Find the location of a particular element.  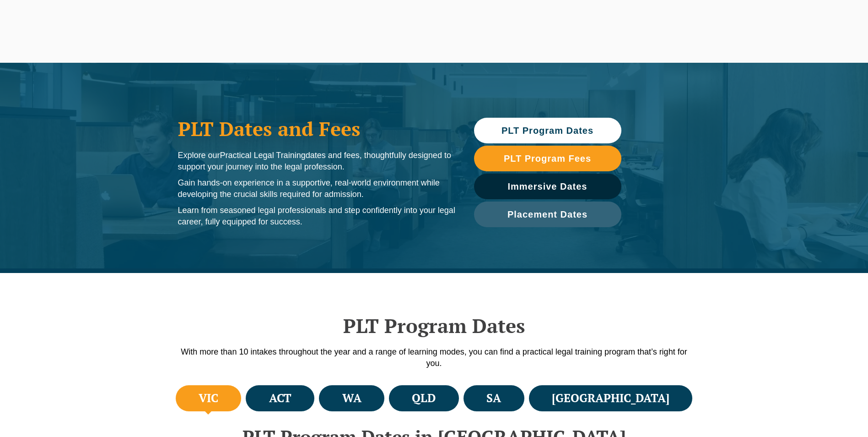

h4: ACT is located at coordinates (280, 398).